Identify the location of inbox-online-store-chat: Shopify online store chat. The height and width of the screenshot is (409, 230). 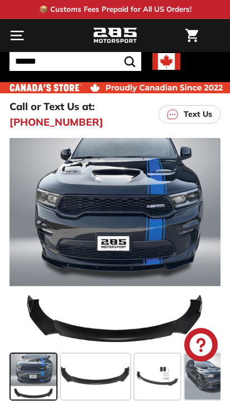
(201, 346).